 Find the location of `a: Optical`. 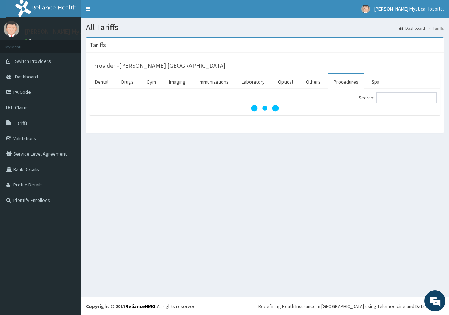

a: Optical is located at coordinates (285, 82).